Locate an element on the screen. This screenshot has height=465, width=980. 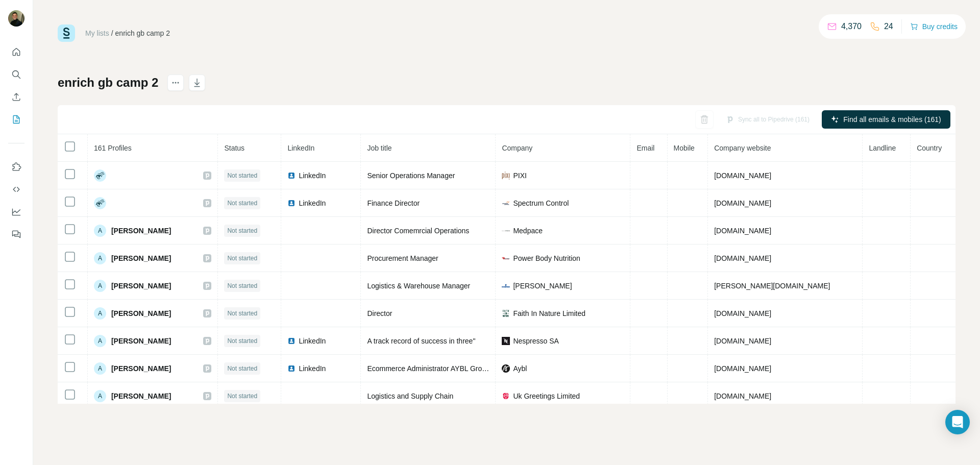
span: Find all emails & mobiles (161) is located at coordinates (891, 120).